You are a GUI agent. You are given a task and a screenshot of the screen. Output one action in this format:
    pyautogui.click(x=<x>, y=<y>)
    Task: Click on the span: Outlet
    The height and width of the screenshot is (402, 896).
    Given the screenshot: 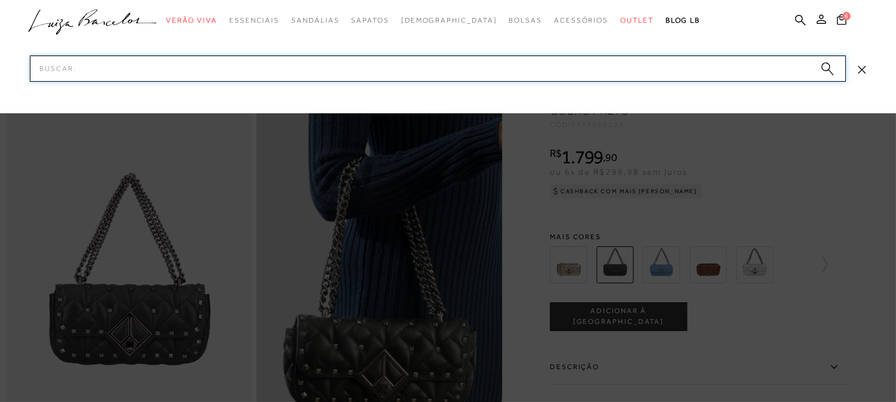 What is the action you would take?
    pyautogui.click(x=637, y=20)
    